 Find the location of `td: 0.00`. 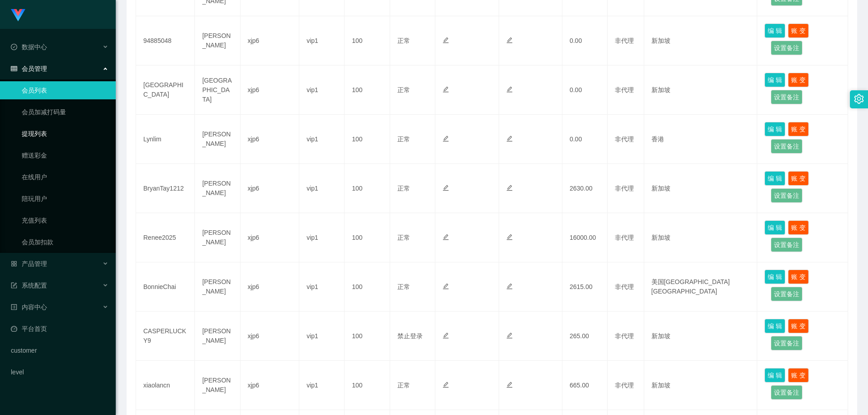

td: 0.00 is located at coordinates (585, 41).